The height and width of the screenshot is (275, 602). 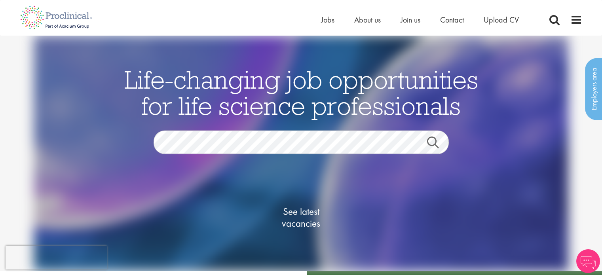 I want to click on a: Contact, so click(x=452, y=20).